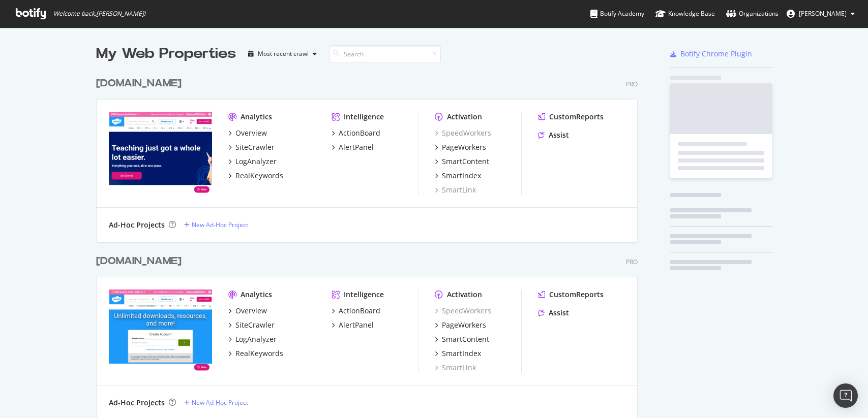 Image resolution: width=868 pixels, height=418 pixels. I want to click on img: www.twinkl.com.au, so click(160, 153).